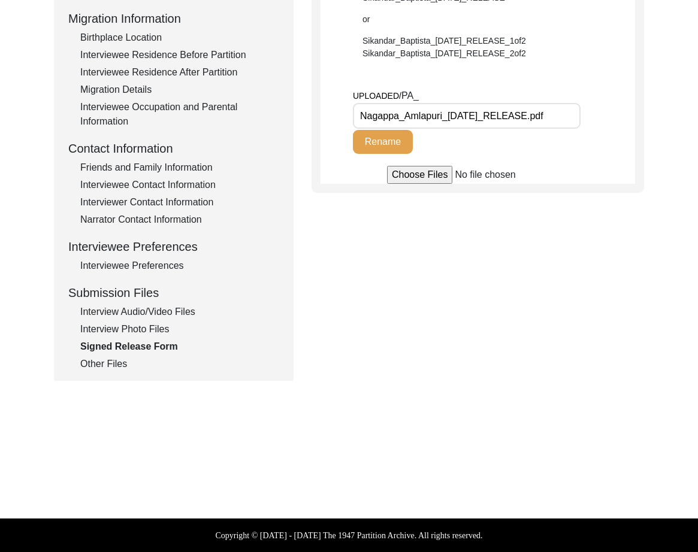  I want to click on div: Other Files, so click(180, 364).